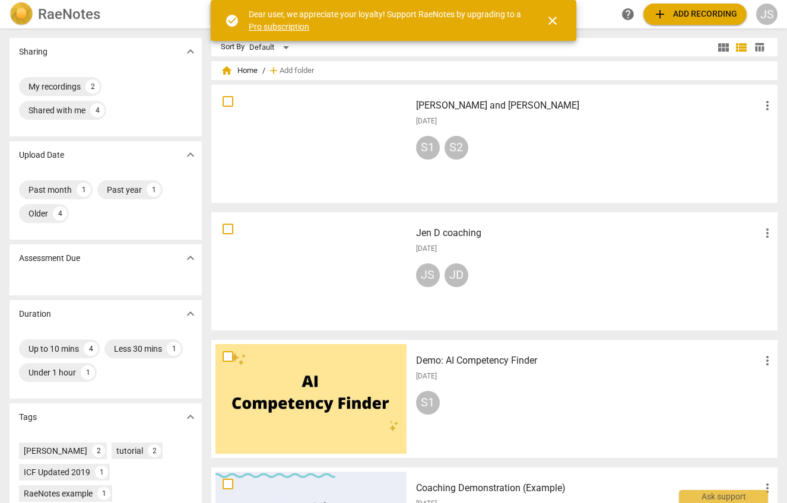  Describe the element at coordinates (104, 14) in the screenshot. I see `a: LogoRaeNotes` at that location.